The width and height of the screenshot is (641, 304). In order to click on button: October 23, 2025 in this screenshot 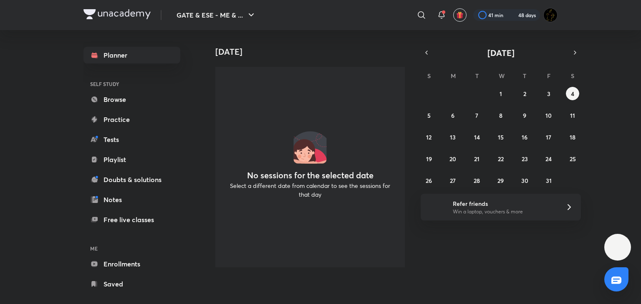, I will do `click(525, 159)`.